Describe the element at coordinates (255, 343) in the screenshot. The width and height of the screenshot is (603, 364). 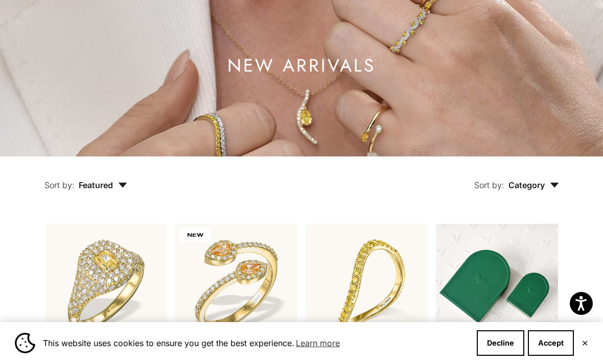
I see `span: This website uses cookies to ensure you get the best experience.` at that location.